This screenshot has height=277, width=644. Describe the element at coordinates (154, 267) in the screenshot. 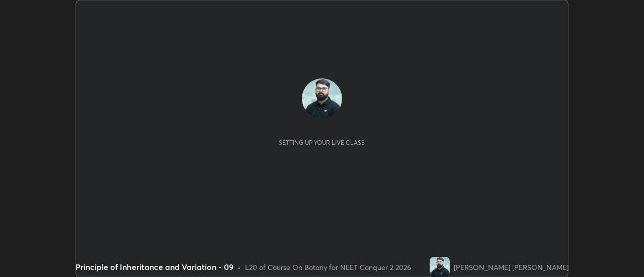

I see `div: Principle of Inheritance and Variation - 09` at that location.